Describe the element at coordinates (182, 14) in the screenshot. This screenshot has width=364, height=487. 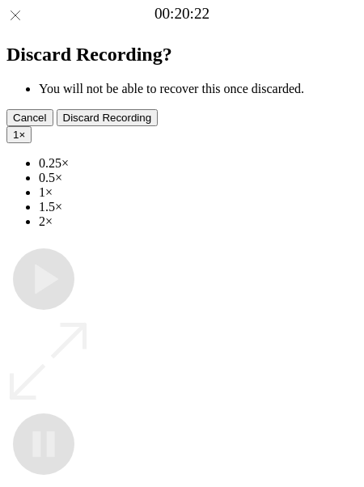
I see `a: 00:20:22` at that location.